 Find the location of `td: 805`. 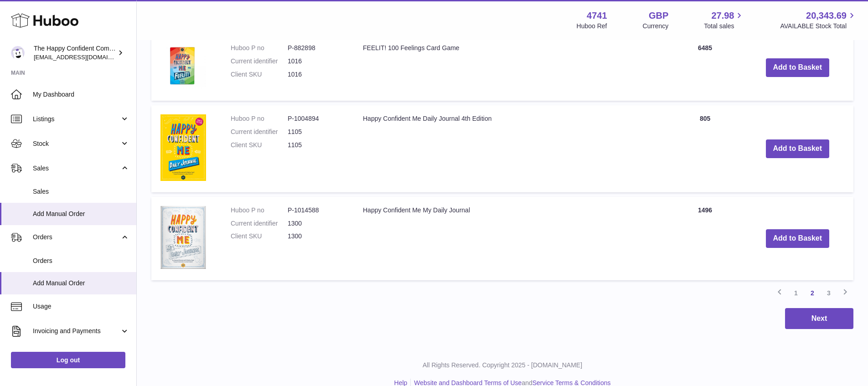

td: 805 is located at coordinates (706, 149).